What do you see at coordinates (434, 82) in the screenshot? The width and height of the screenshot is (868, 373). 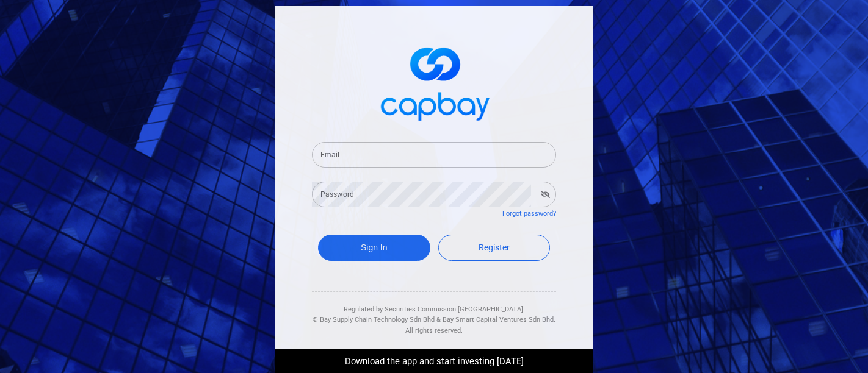 I see `img: logo` at bounding box center [434, 82].